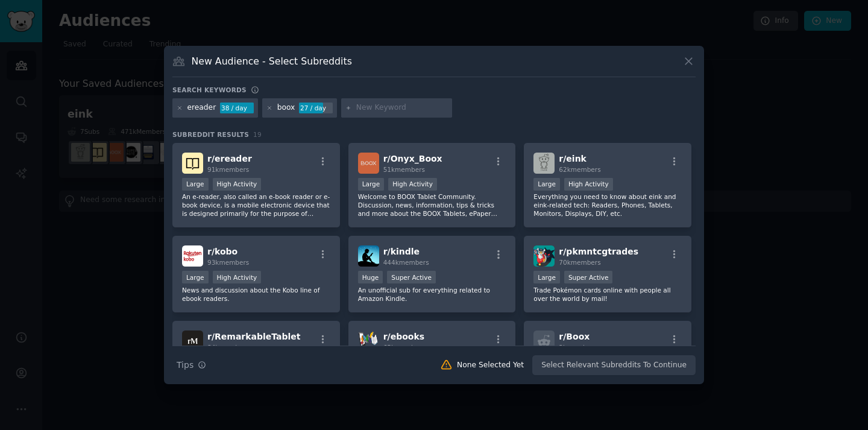  What do you see at coordinates (578, 347) in the screenshot?
I see `span: 3k members` at bounding box center [578, 347].